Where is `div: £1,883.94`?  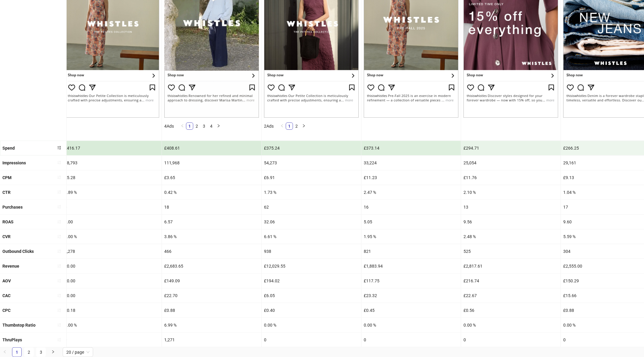 div: £1,883.94 is located at coordinates (411, 266).